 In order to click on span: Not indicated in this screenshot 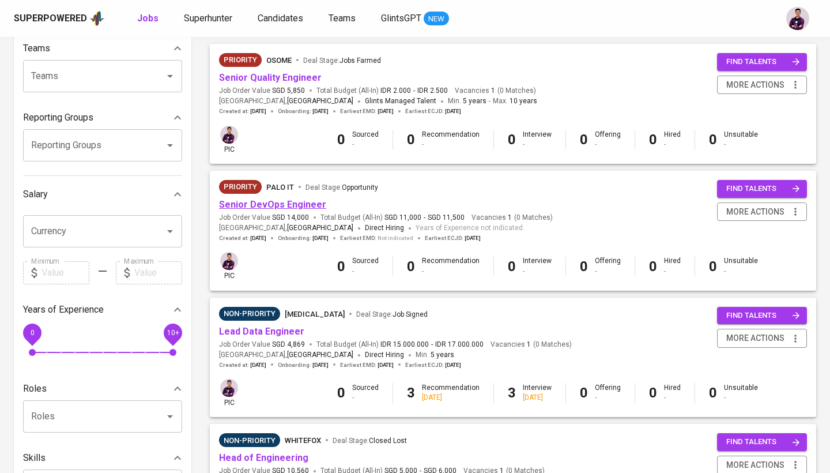, I will do `click(396, 238)`.